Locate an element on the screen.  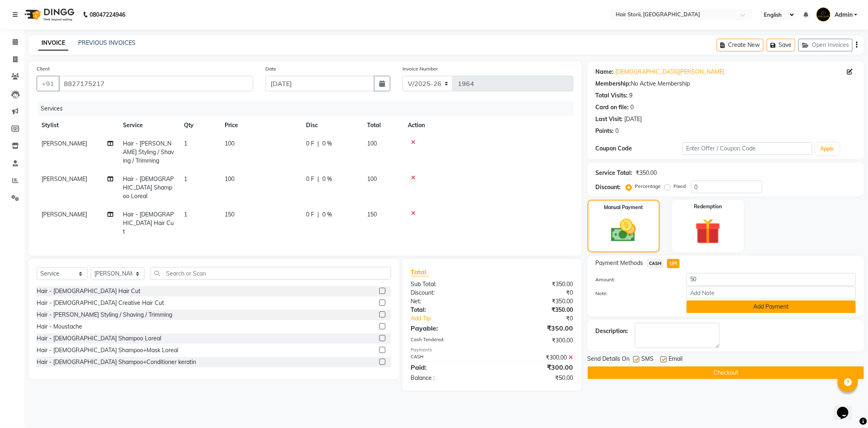
div: Total Visits: is located at coordinates (611, 96).